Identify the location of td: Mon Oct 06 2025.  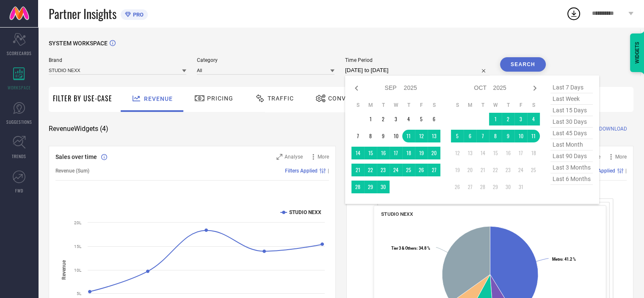
(470, 136).